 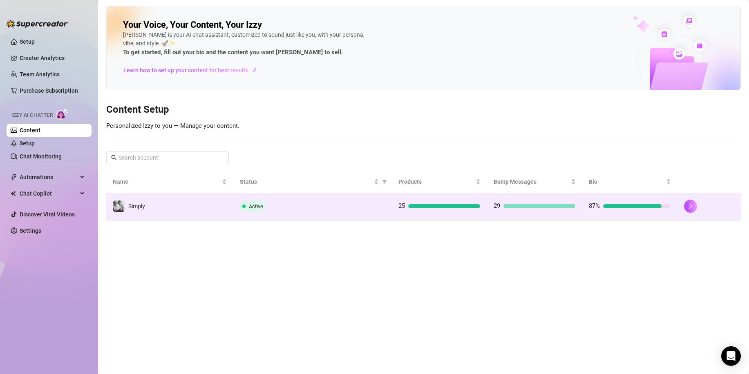 I want to click on div: Open Intercom Messenger, so click(x=731, y=356).